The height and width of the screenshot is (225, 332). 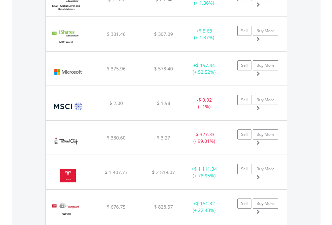 What do you see at coordinates (205, 203) in the screenshot?
I see `span: $ 151.82` at bounding box center [205, 203].